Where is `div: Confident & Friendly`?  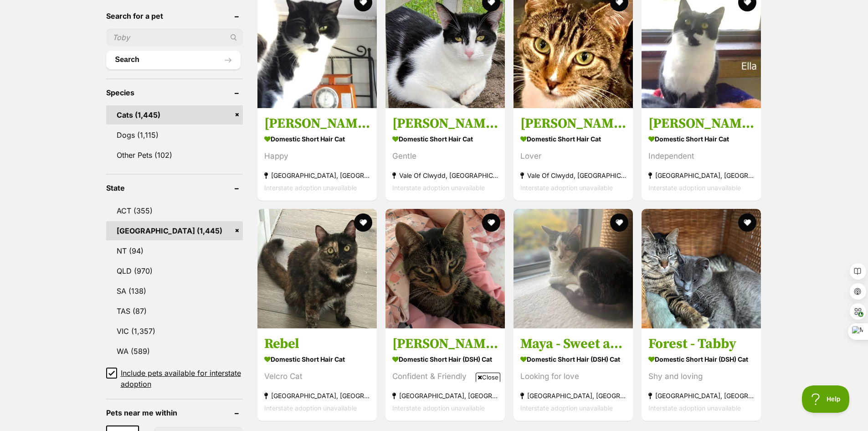
div: Confident & Friendly is located at coordinates (445, 376).